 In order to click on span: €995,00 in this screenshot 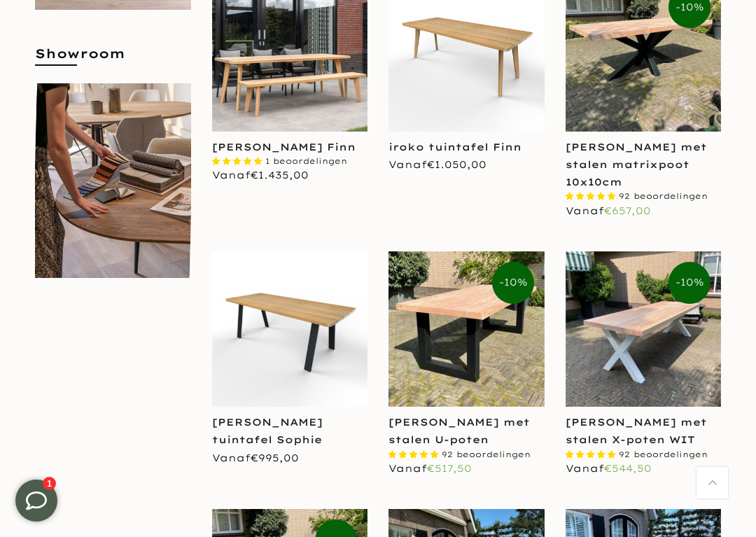, I will do `click(274, 458)`.